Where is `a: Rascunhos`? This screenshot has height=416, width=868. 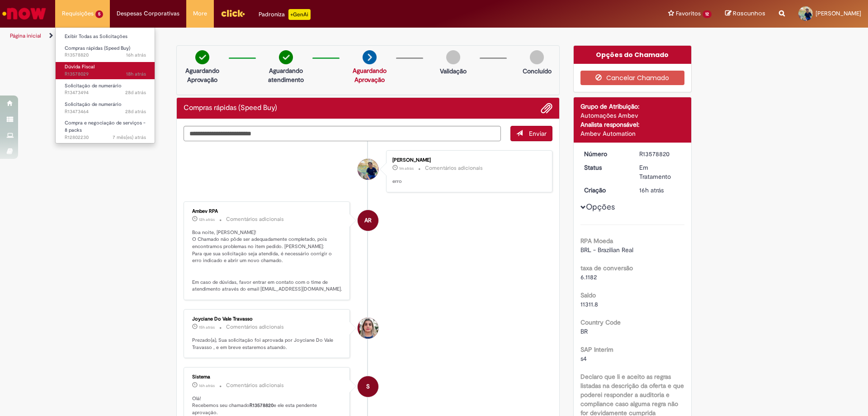
a: Rascunhos is located at coordinates (745, 14).